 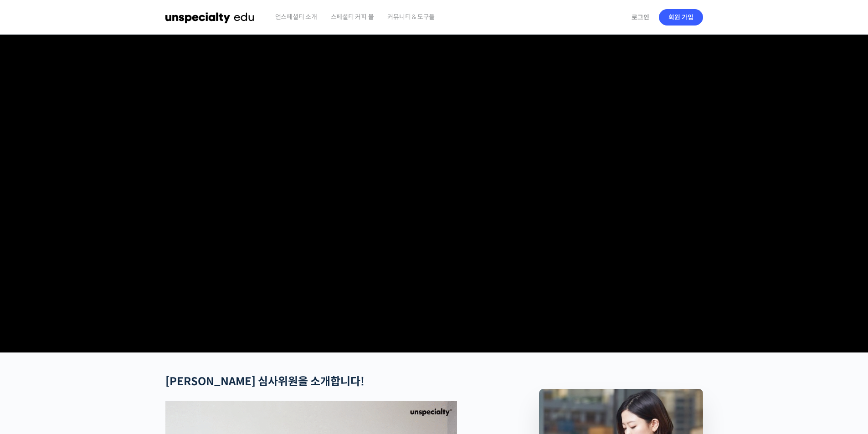 I want to click on a: 로그인, so click(x=640, y=17).